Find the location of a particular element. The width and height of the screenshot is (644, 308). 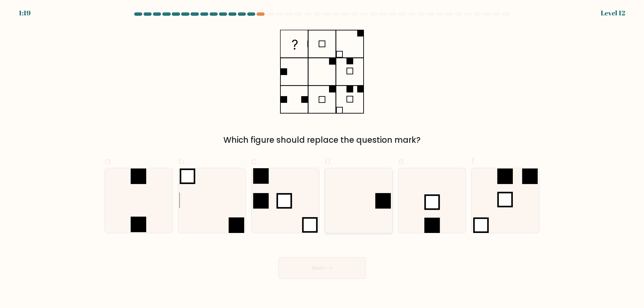

div: 1:19 is located at coordinates (24, 13).